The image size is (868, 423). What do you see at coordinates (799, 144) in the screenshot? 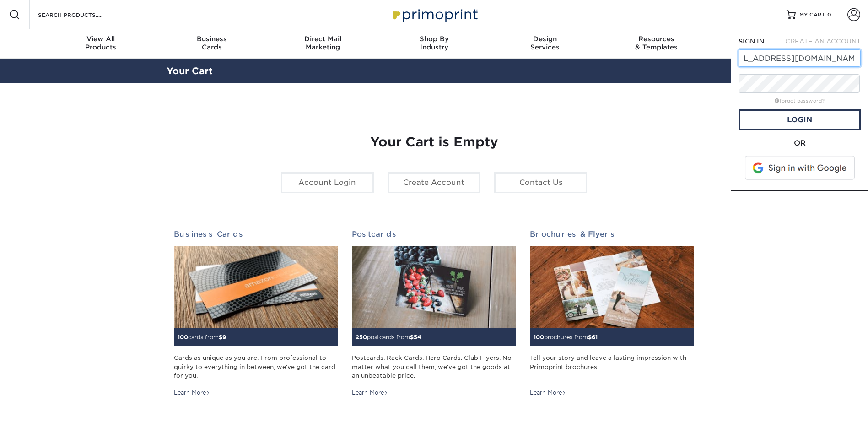
I see `div: OR` at bounding box center [799, 144].